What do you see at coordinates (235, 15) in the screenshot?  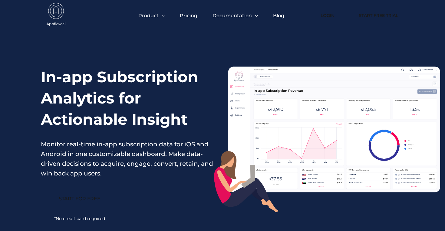 I see `button: Documentation` at bounding box center [235, 15].